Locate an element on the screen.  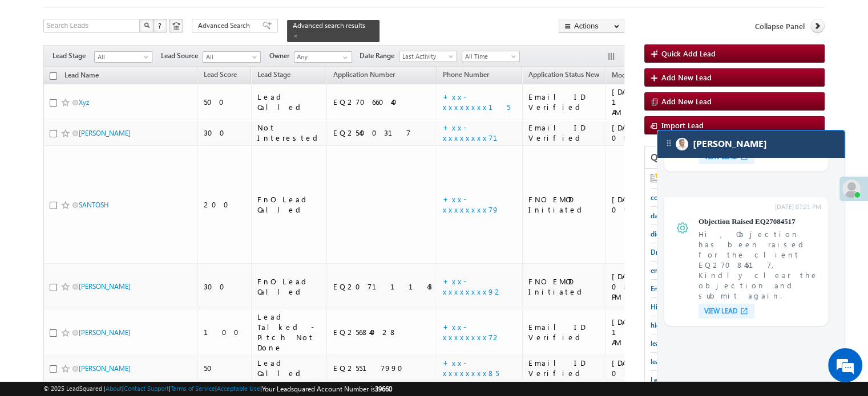
div: 50 is located at coordinates (224, 368).